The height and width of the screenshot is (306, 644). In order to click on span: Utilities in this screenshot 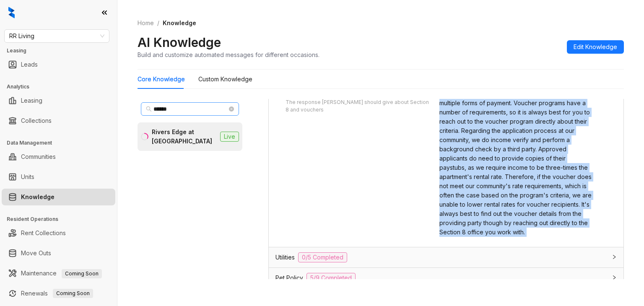, I will do `click(285, 258)`.